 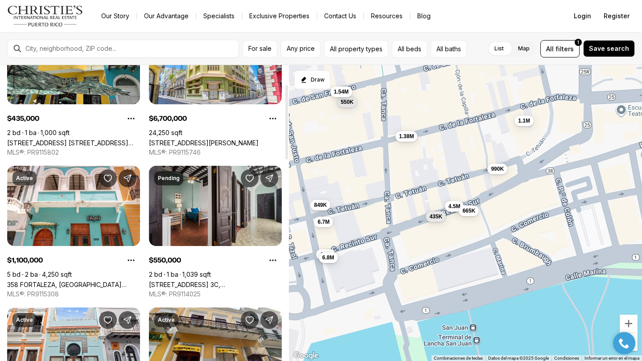 What do you see at coordinates (560, 49) in the screenshot?
I see `button: Allfilters1` at bounding box center [560, 49].